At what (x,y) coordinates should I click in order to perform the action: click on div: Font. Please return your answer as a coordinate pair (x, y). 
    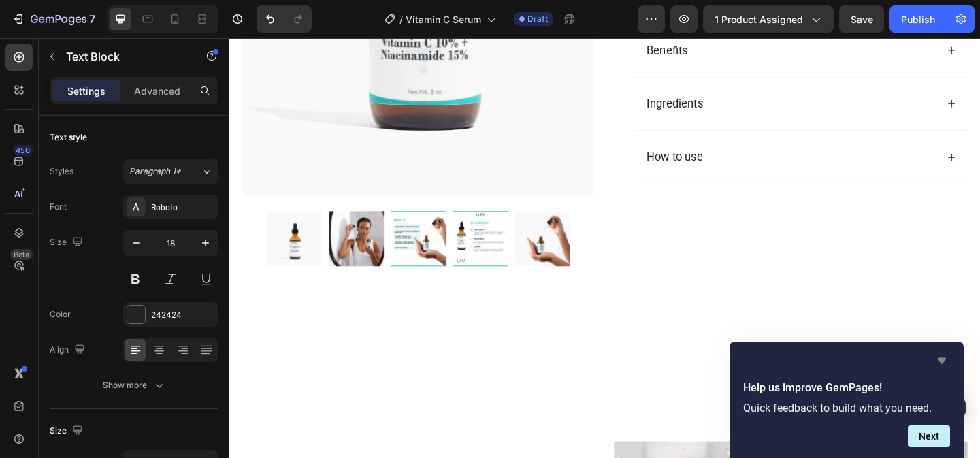
    Looking at the image, I should click on (58, 207).